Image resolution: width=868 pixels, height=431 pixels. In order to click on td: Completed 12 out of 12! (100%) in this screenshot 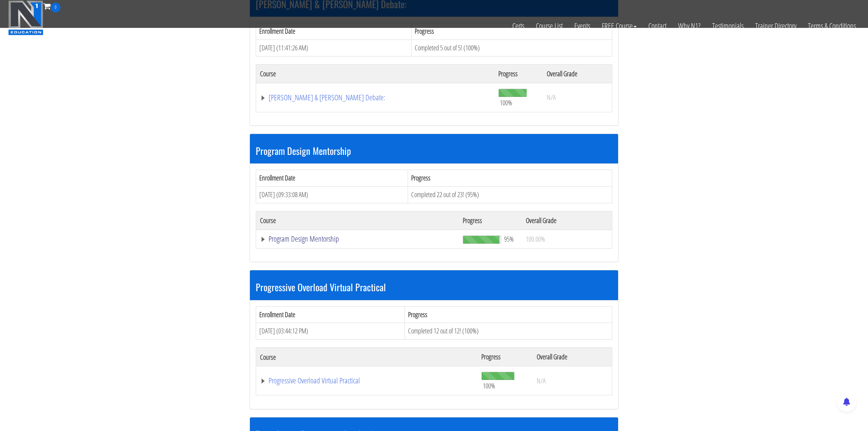, I will do `click(509, 331)`.